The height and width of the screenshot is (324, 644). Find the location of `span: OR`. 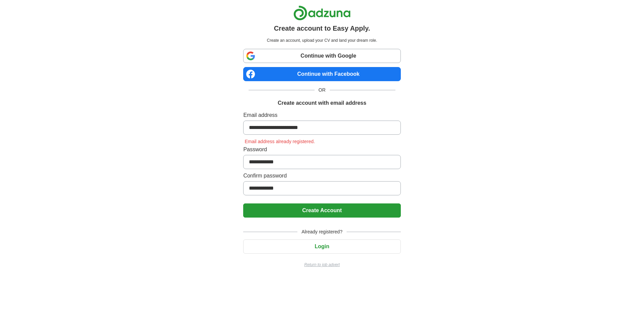

span: OR is located at coordinates (322, 90).